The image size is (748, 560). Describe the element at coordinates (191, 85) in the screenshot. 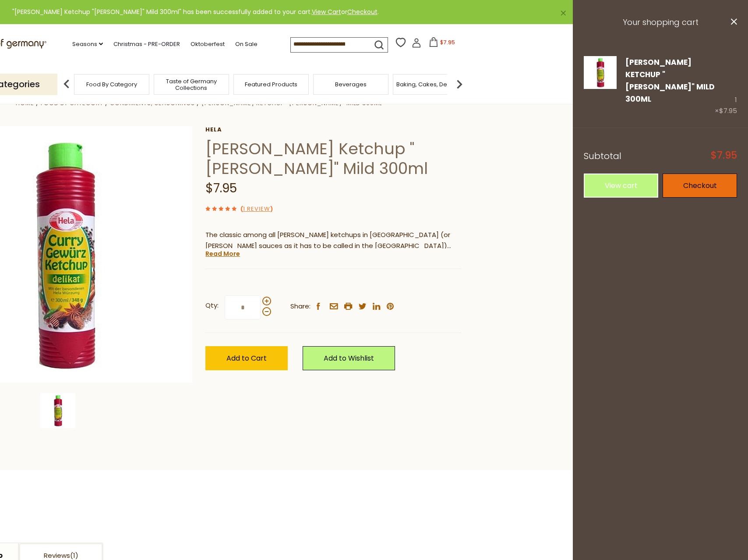

I see `a: Taste of Germany Collections` at that location.